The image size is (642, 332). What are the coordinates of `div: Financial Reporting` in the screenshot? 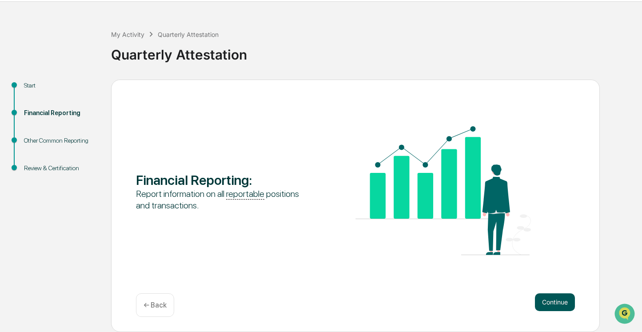 It's located at (60, 113).